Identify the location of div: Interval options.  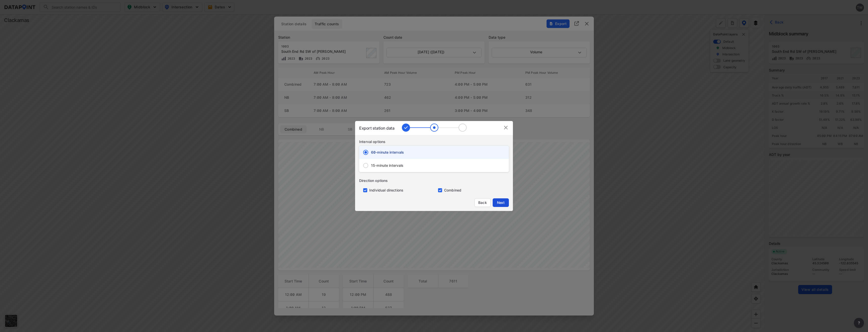
(436, 142).